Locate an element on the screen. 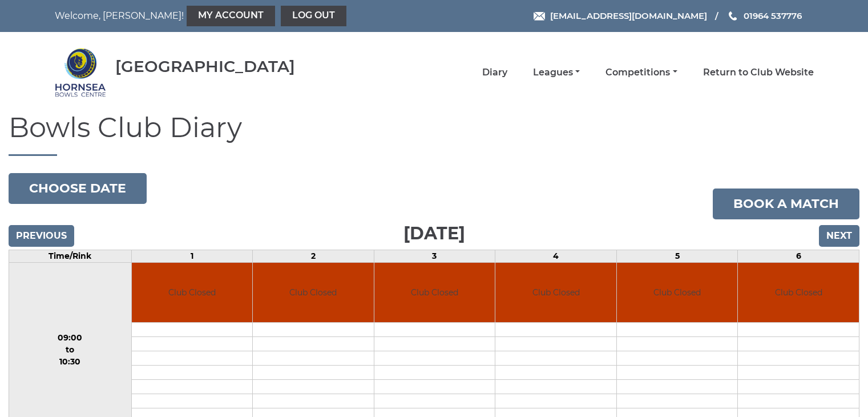  h1: Bowls Club Diary is located at coordinates (434, 134).